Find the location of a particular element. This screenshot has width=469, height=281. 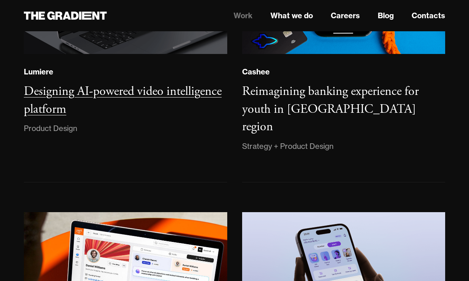

div: Strategy + Product Design is located at coordinates (287, 146).